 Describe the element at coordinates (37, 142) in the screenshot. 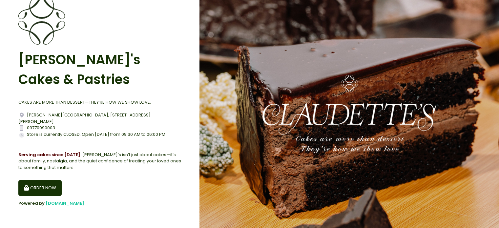

I see `button: see store hours` at that location.